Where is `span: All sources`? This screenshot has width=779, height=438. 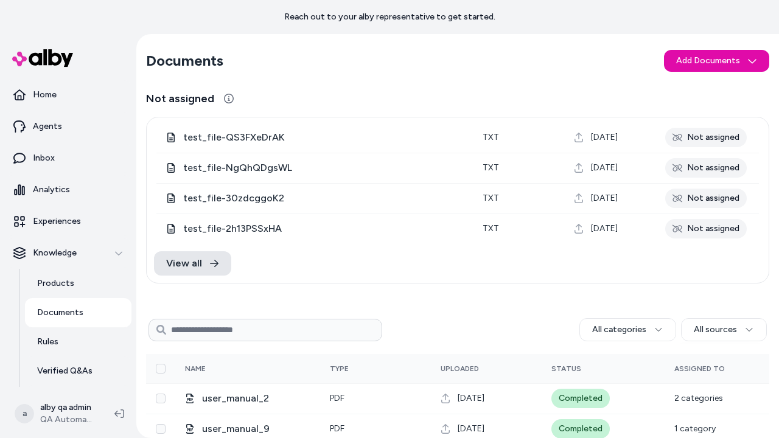
span: All sources is located at coordinates (715, 330).